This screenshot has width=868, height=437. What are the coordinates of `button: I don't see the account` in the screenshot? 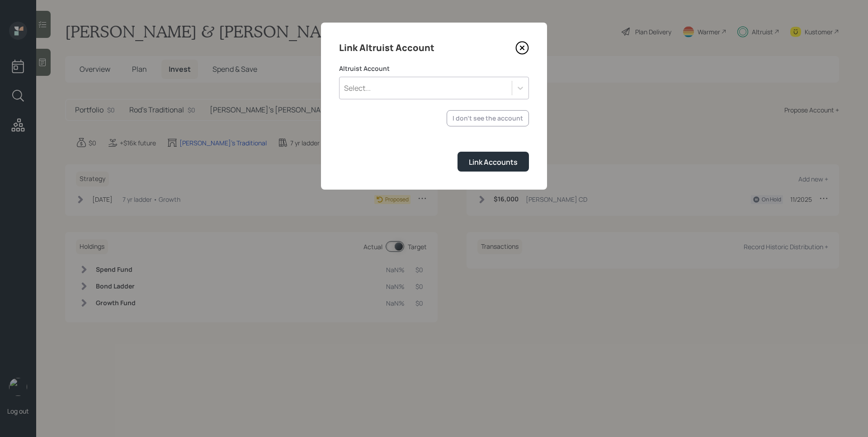 It's located at (488, 118).